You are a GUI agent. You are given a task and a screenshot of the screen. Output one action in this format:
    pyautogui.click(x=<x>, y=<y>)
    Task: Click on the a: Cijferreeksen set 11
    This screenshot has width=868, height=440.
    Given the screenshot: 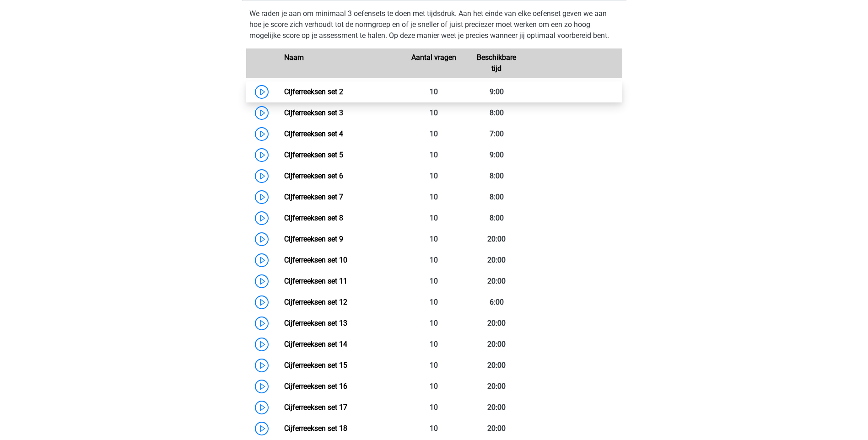 What is the action you would take?
    pyautogui.click(x=316, y=281)
    